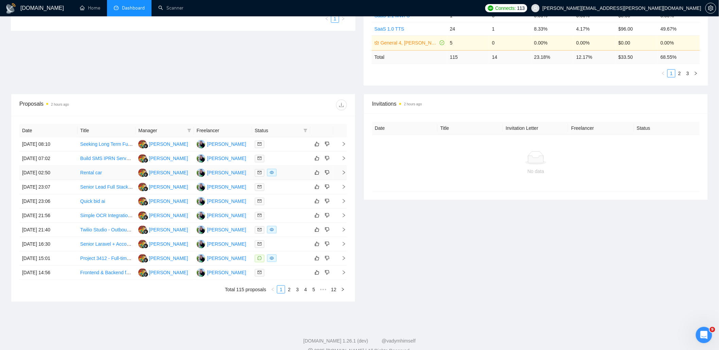  What do you see at coordinates (116, 8) in the screenshot?
I see `span: dashboard` at bounding box center [116, 8].